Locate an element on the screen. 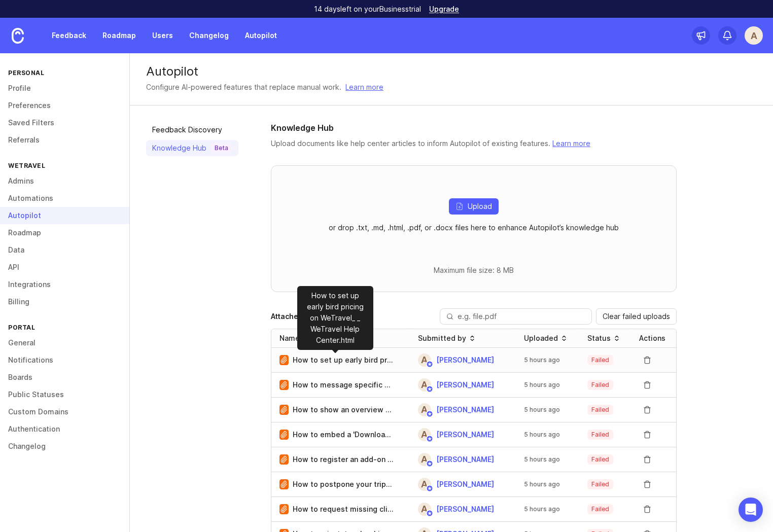 The width and height of the screenshot is (773, 532). div: Submitted by is located at coordinates (442, 338).